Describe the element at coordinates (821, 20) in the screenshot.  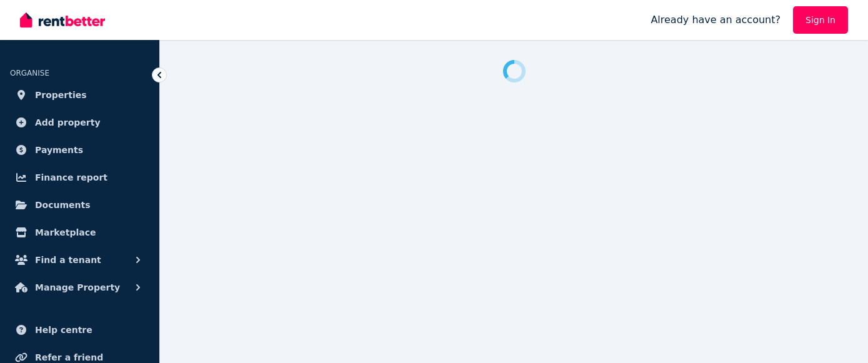
I see `a: Sign In` at that location.